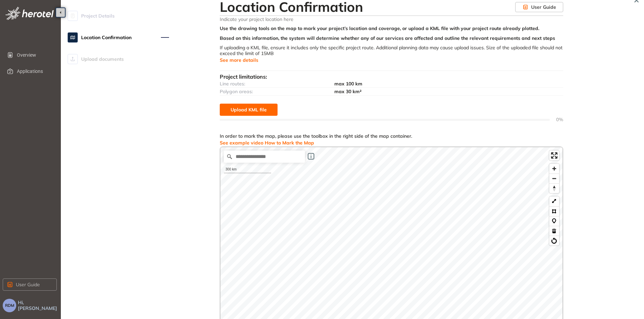 Image resolution: width=644 pixels, height=319 pixels. I want to click on button: Zoom out, so click(554, 178).